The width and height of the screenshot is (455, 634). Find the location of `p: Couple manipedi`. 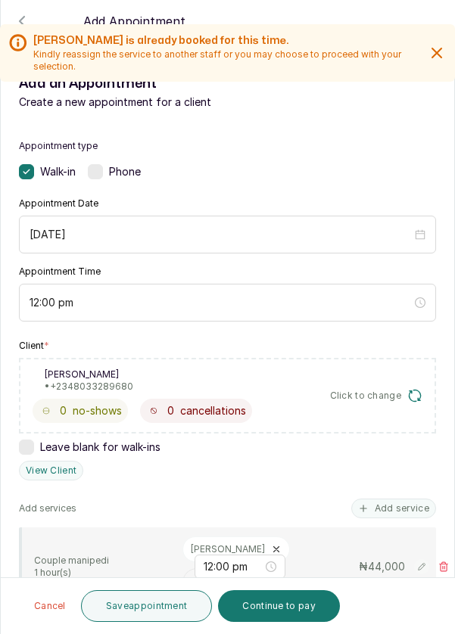

p: Couple manipedi is located at coordinates (102, 561).